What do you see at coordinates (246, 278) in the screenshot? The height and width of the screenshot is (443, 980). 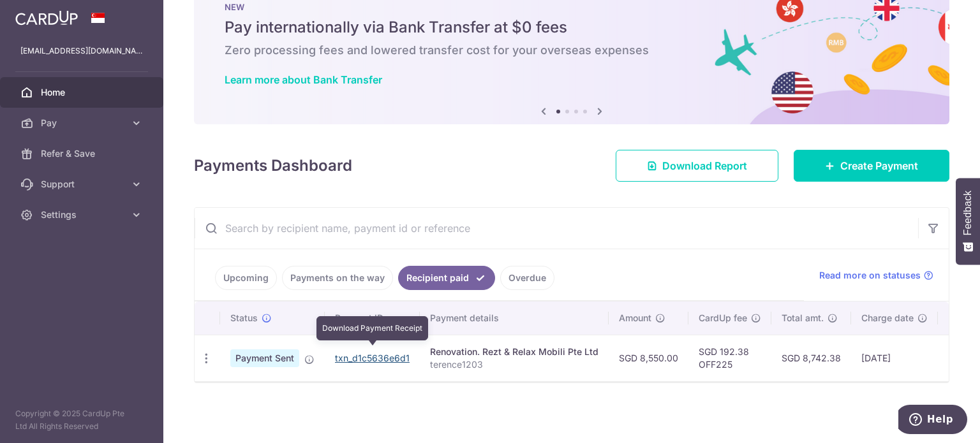 I see `a: Upcoming` at bounding box center [246, 278].